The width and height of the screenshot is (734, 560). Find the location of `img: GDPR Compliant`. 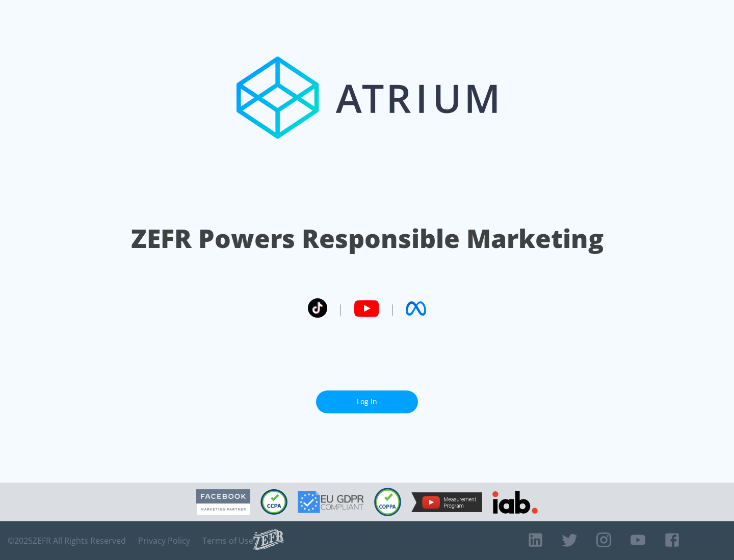

img: GDPR Compliant is located at coordinates (331, 502).